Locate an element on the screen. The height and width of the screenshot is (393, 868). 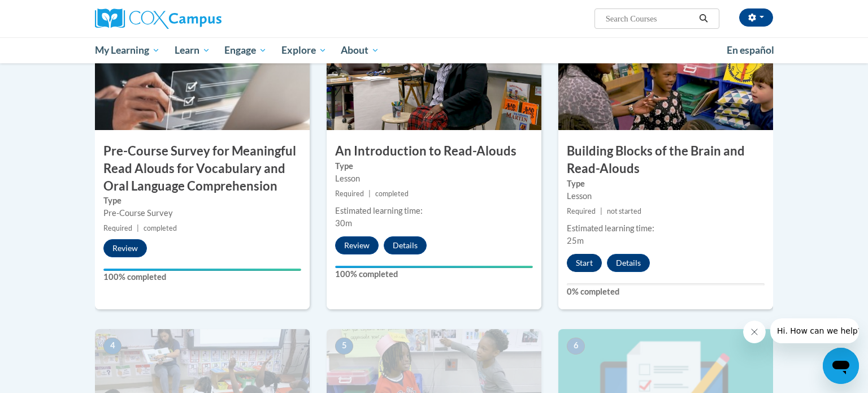
button: Start is located at coordinates (584, 262).